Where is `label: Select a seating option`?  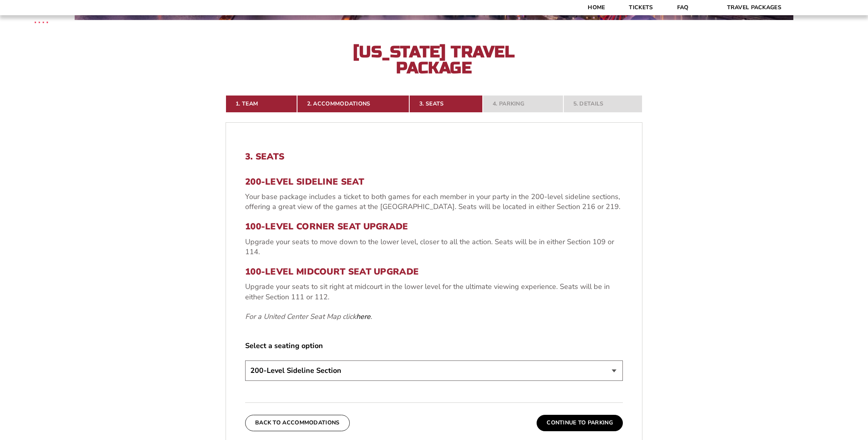
label: Select a seating option is located at coordinates (434, 346).